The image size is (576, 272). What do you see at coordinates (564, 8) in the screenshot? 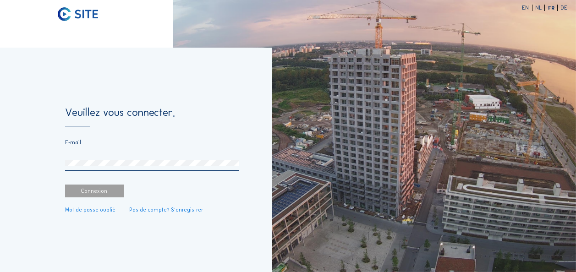
I see `div: DE` at bounding box center [564, 8].